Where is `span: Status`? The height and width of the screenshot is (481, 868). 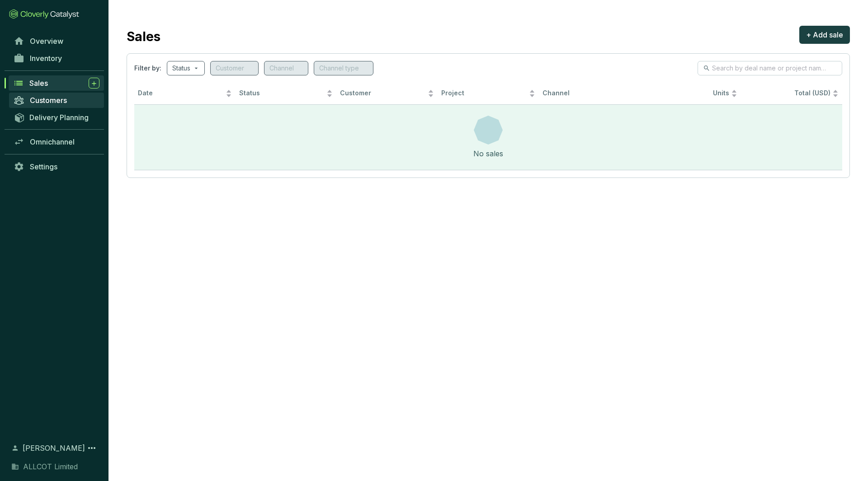
span: Status is located at coordinates (282, 93).